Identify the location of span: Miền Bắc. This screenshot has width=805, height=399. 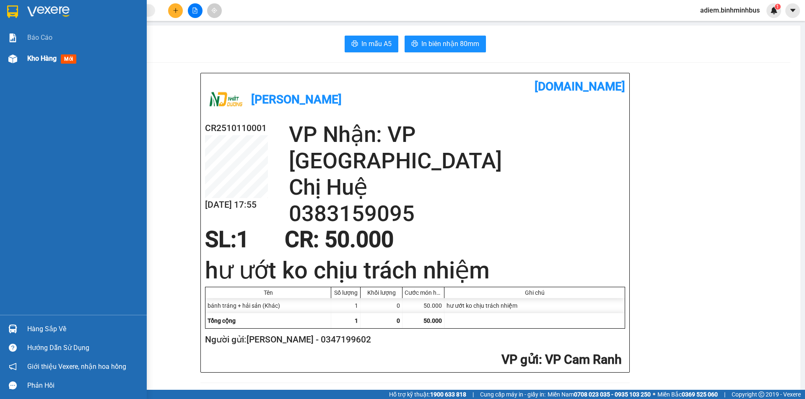
(687, 395).